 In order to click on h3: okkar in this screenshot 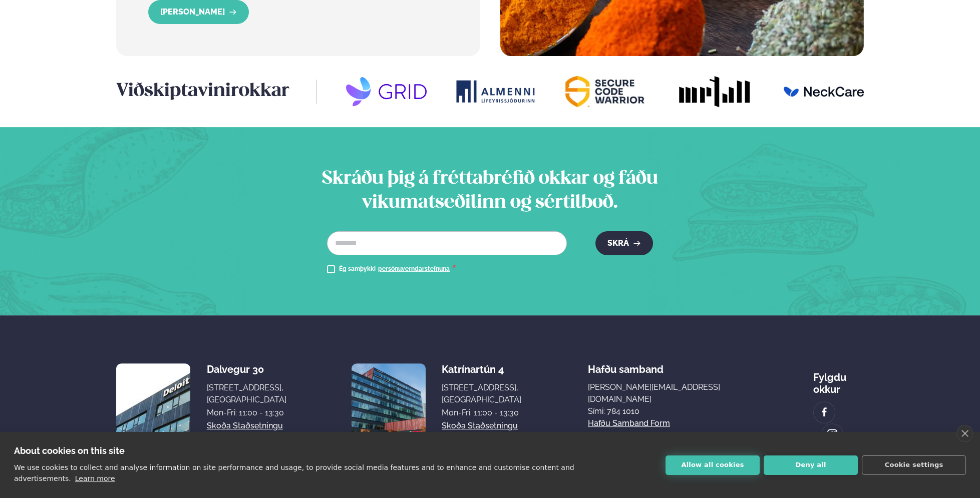, I will do `click(216, 92)`.